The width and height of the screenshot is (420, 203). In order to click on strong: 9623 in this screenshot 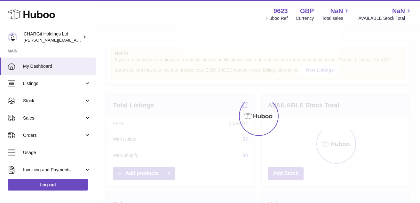, I will do `click(281, 11)`.